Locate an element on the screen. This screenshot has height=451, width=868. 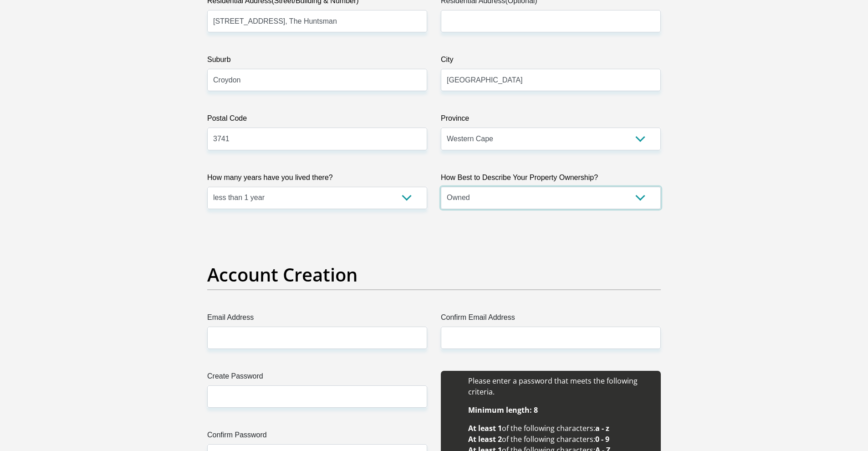
label: How many years have you lived there? is located at coordinates (317, 179).